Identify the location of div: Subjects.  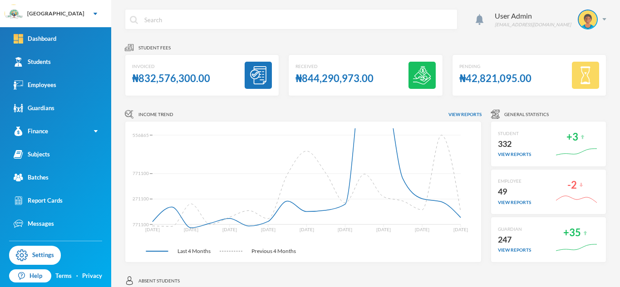
(32, 154).